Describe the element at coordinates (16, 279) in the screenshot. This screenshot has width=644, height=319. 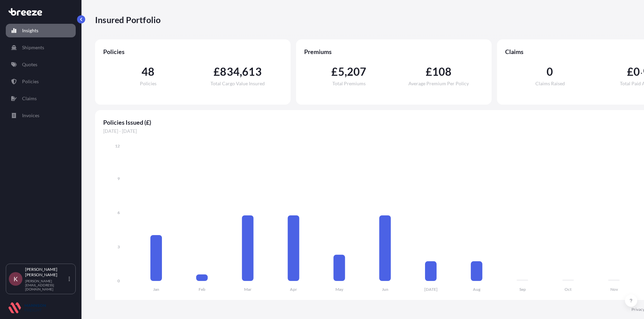
I see `span: K` at that location.